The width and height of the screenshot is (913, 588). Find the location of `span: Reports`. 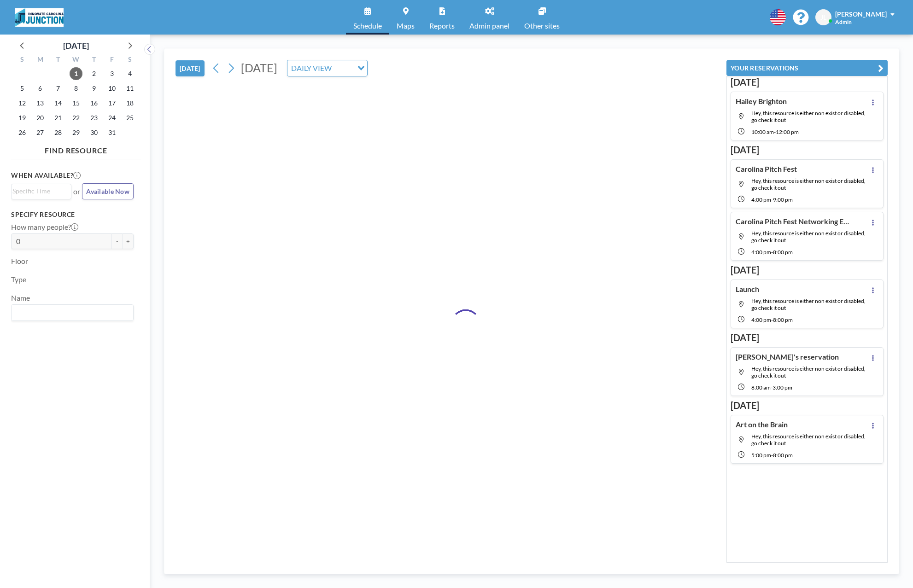

span: Reports is located at coordinates (442, 26).